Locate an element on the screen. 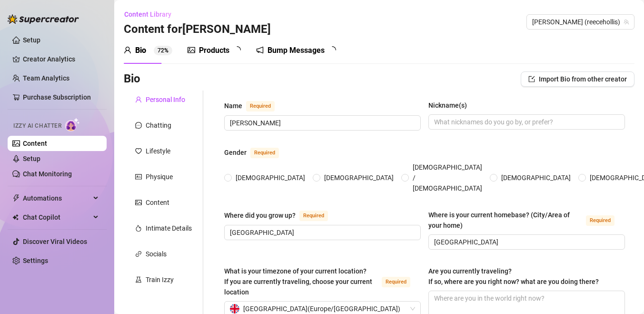 The image size is (644, 314). div: Socials is located at coordinates (156, 254).